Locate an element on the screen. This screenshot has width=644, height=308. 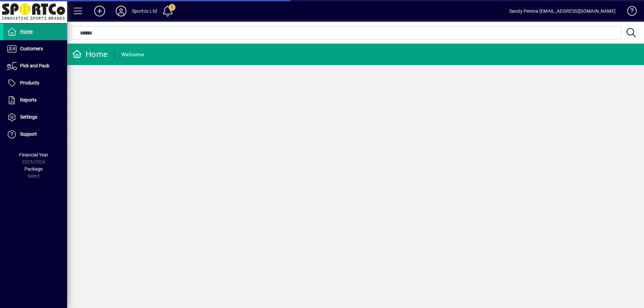
span: Settings is located at coordinates (28, 117).